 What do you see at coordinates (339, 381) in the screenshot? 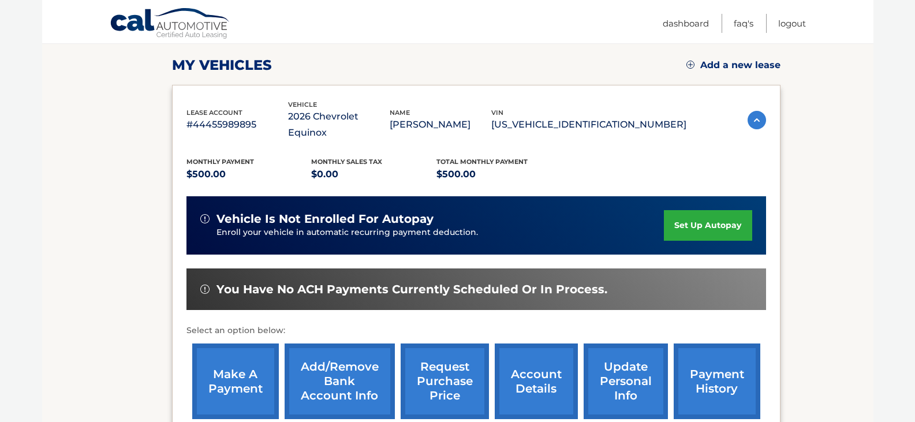
I see `a: Add/Remove bank account info` at bounding box center [339, 381].